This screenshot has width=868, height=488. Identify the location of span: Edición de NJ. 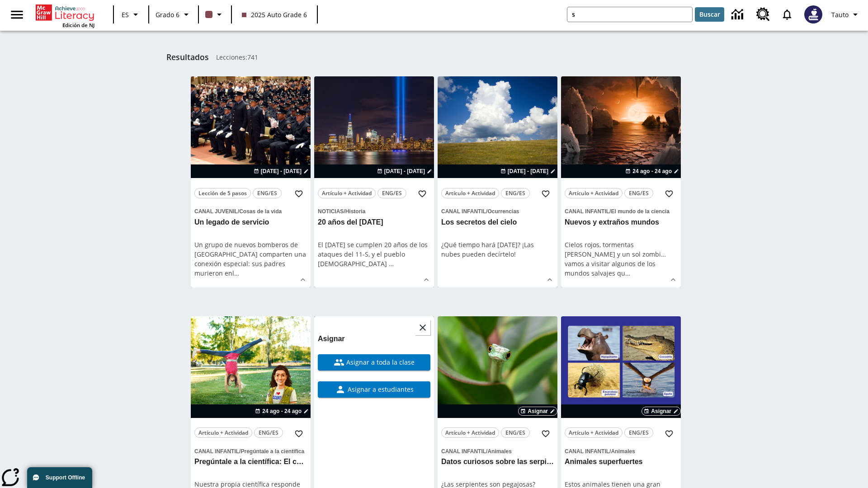
(78, 24).